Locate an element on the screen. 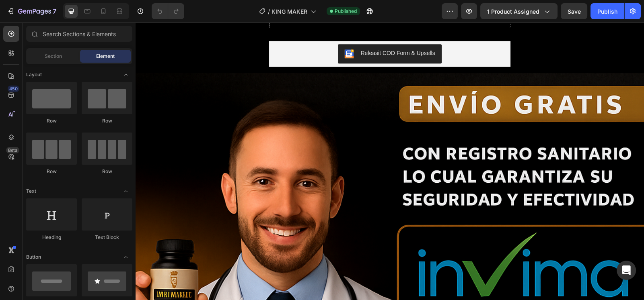 This screenshot has width=644, height=300. span: Layout is located at coordinates (34, 75).